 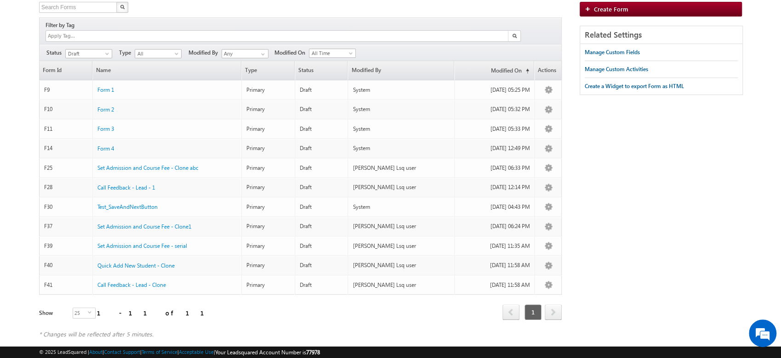 What do you see at coordinates (131, 285) in the screenshot?
I see `a: Call Feedback - Lead - Clone` at bounding box center [131, 285].